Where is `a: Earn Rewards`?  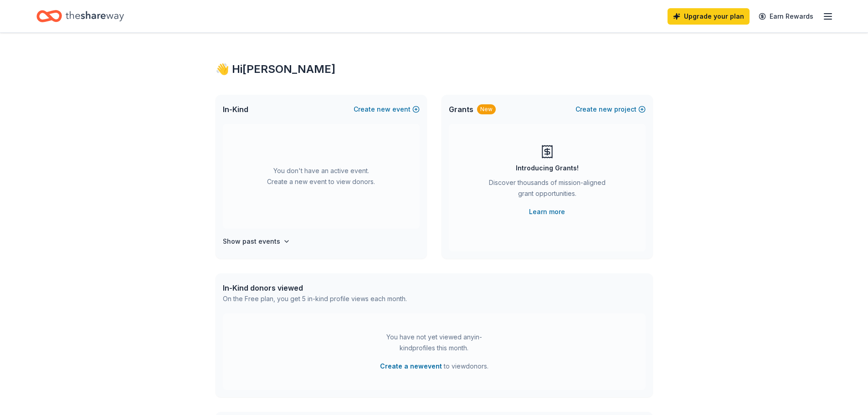 a: Earn Rewards is located at coordinates (786, 16).